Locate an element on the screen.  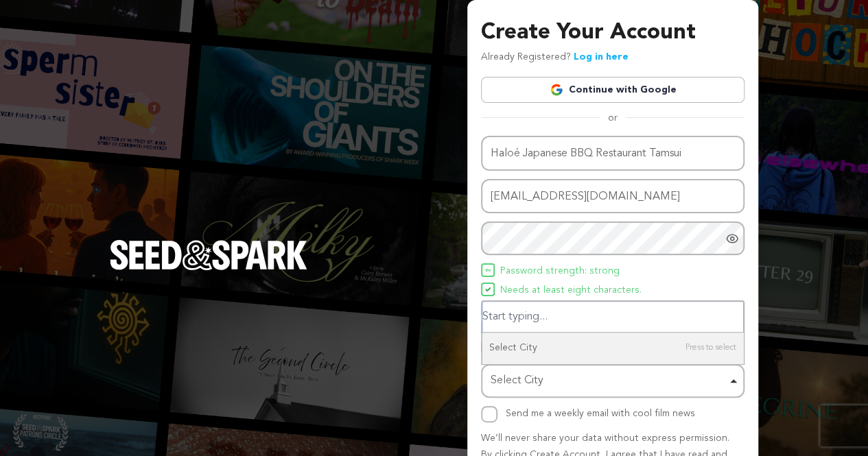
p: Already Registered? is located at coordinates (554, 57).